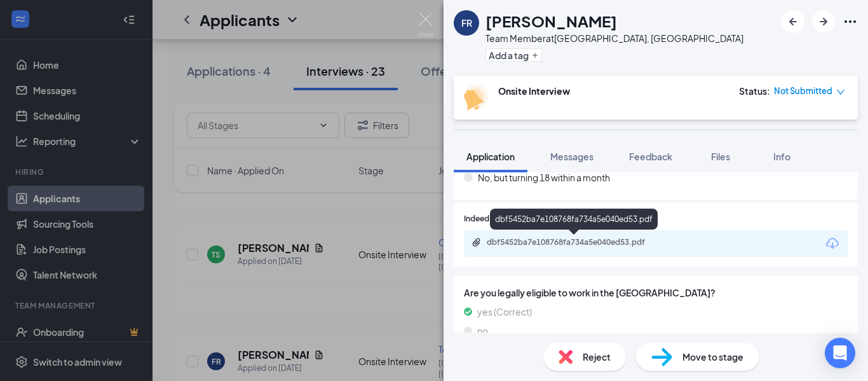 This screenshot has width=868, height=381. I want to click on span: down, so click(840, 92).